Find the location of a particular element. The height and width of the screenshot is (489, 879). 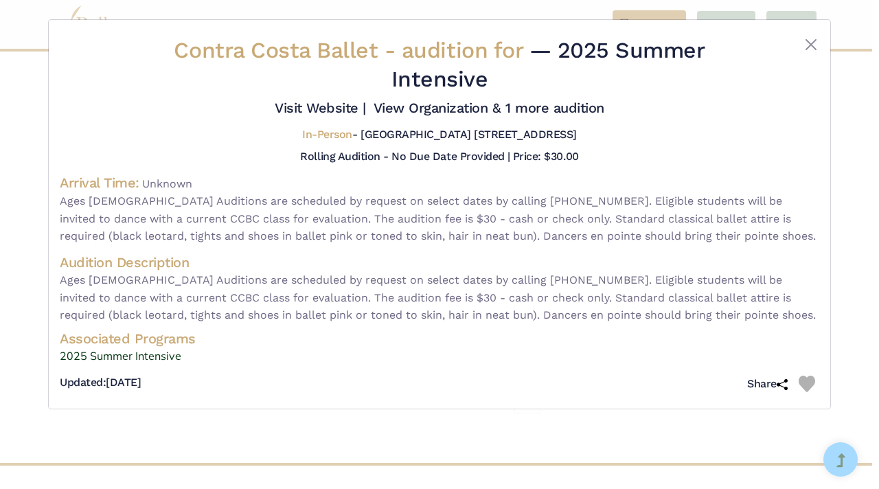

a: Visit Website | is located at coordinates (320, 108).